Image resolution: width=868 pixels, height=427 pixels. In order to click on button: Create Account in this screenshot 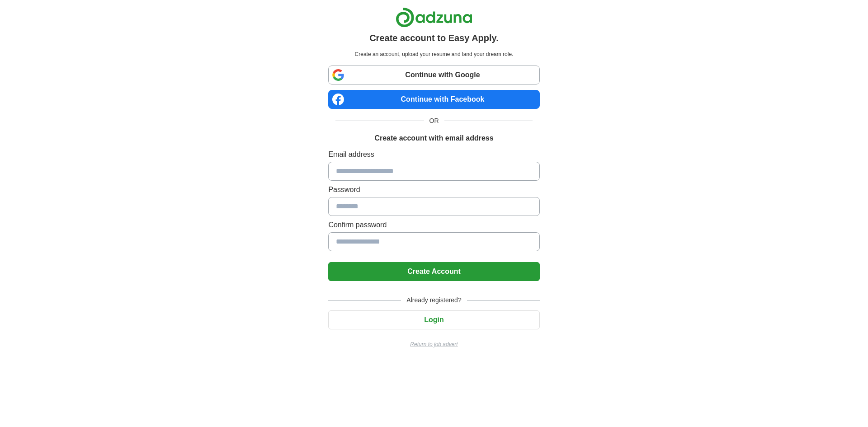, I will do `click(433, 271)`.